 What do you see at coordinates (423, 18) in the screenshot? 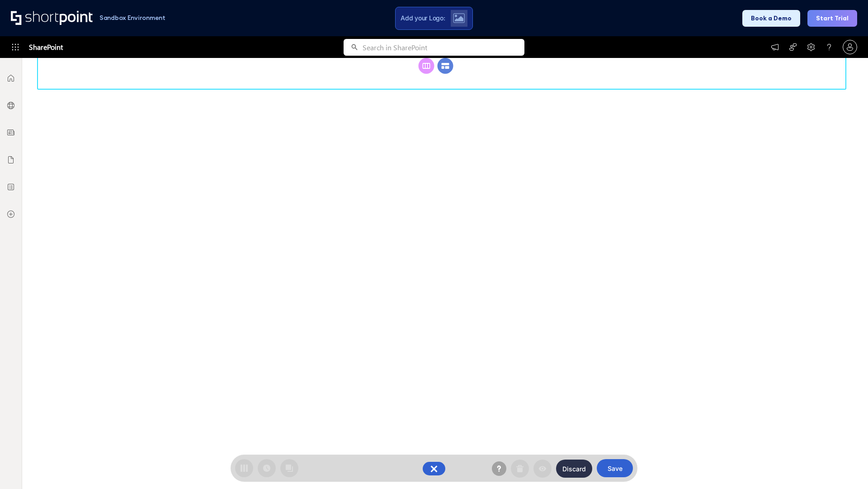
I see `span: Add your Logo:` at bounding box center [423, 18].